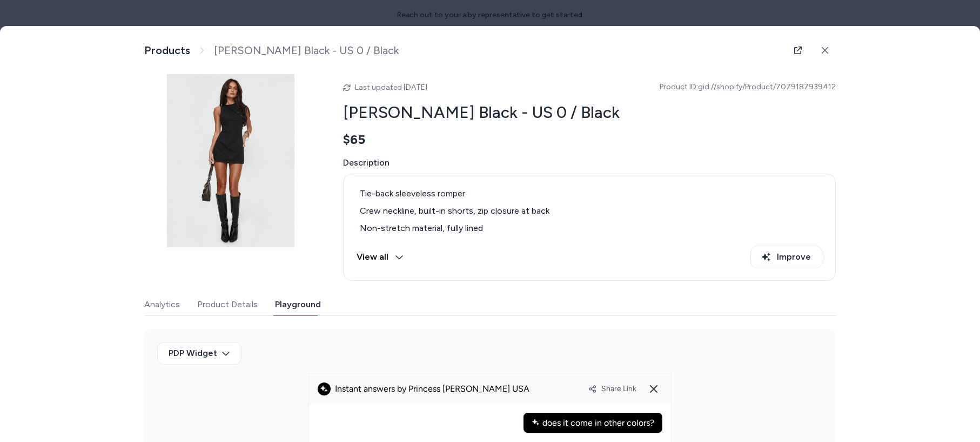 The image size is (980, 442). Describe the element at coordinates (589, 163) in the screenshot. I see `span: Description` at that location.